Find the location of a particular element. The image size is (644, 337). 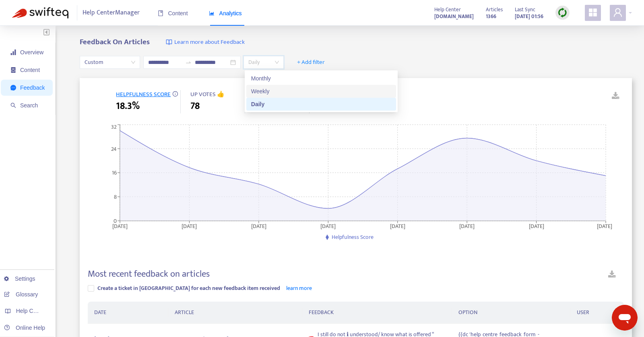

span: swap-right is located at coordinates (188, 62).